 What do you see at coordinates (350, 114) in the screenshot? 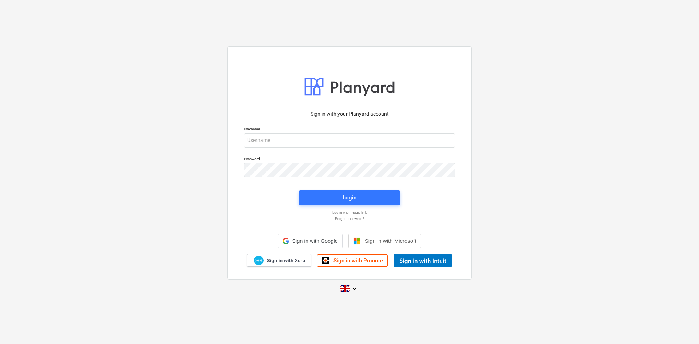
I see `p: Sign in with your Planyard account` at bounding box center [350, 114].